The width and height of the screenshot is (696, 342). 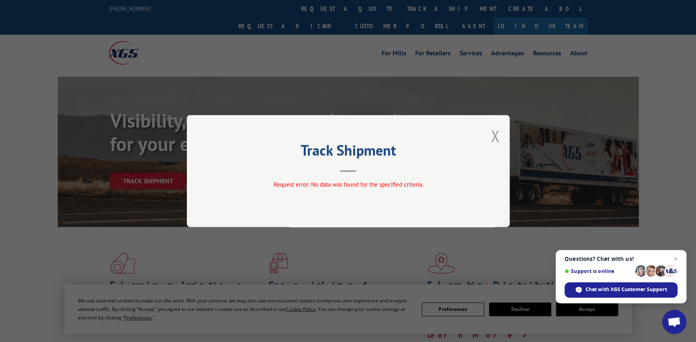 I want to click on span: Support is online, so click(x=599, y=271).